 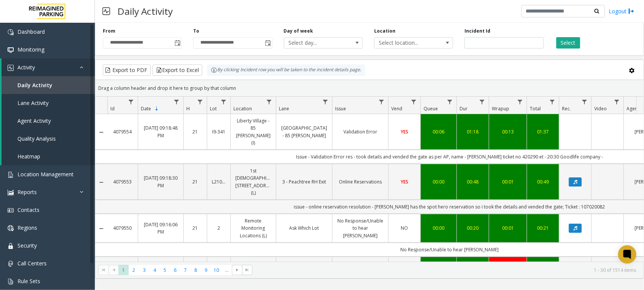 I want to click on button: Export to Excel, so click(x=177, y=70).